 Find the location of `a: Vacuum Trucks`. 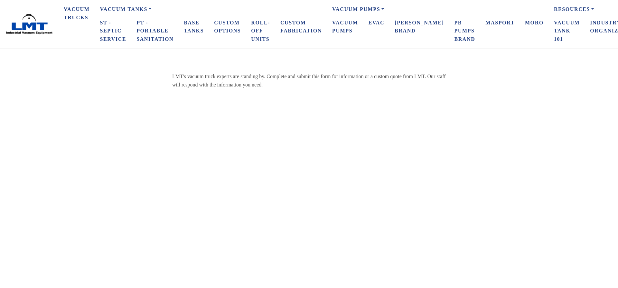

a: Vacuum Trucks is located at coordinates (77, 13).